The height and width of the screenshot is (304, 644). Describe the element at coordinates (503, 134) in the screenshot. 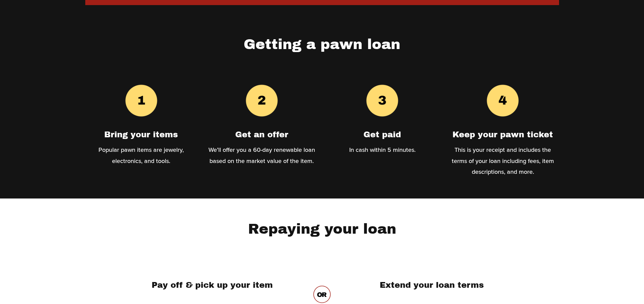

I see `h2: Keep your pawn ticket` at that location.